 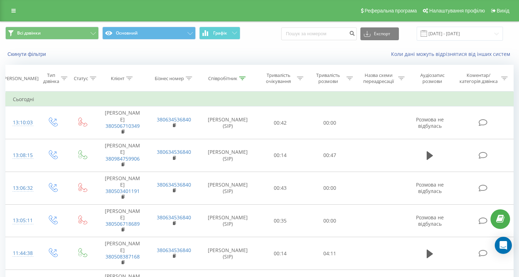 What do you see at coordinates (52, 33) in the screenshot?
I see `button: Всі дзвінки` at bounding box center [52, 33].